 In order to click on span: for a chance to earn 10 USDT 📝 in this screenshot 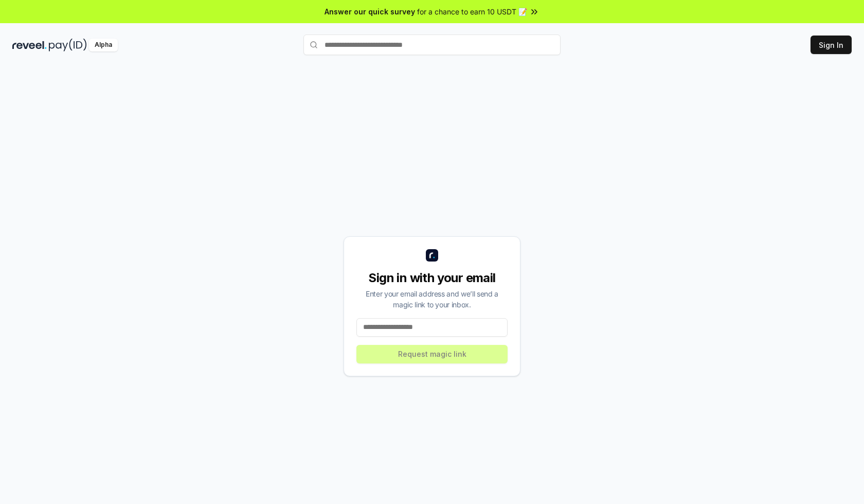, I will do `click(472, 11)`.